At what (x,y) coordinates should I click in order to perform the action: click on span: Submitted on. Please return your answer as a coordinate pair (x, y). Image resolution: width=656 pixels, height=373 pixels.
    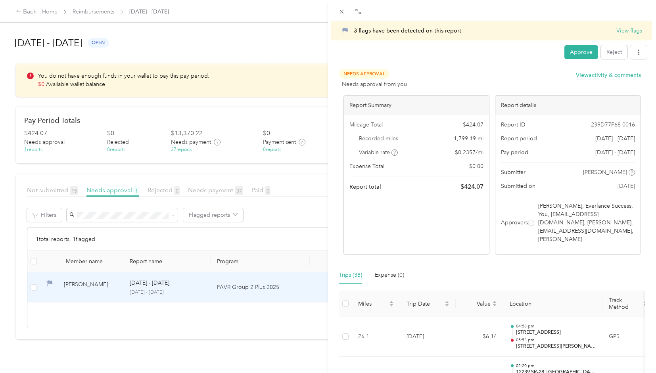
    Looking at the image, I should click on (518, 186).